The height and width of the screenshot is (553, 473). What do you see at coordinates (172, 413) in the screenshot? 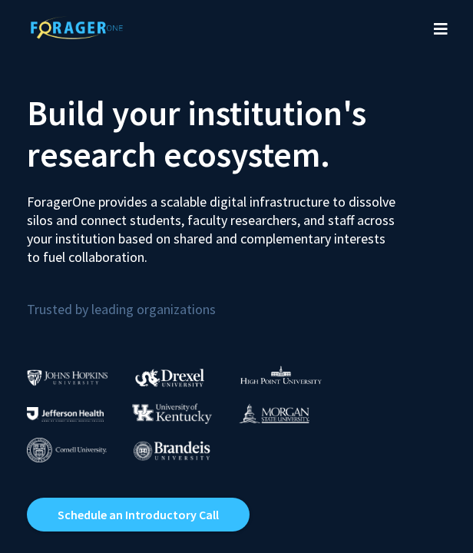
I see `img: University of Kentucky` at bounding box center [172, 413].